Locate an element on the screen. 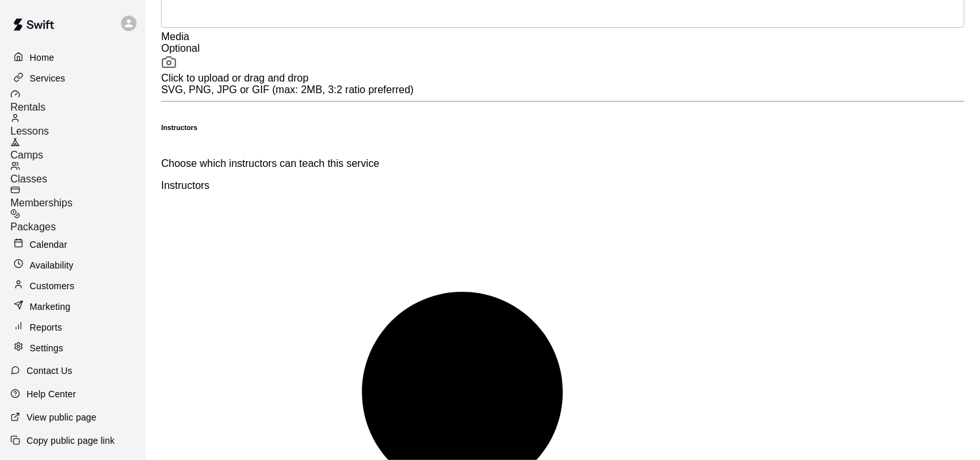 The width and height of the screenshot is (980, 460). span: Memberships is located at coordinates (42, 203).